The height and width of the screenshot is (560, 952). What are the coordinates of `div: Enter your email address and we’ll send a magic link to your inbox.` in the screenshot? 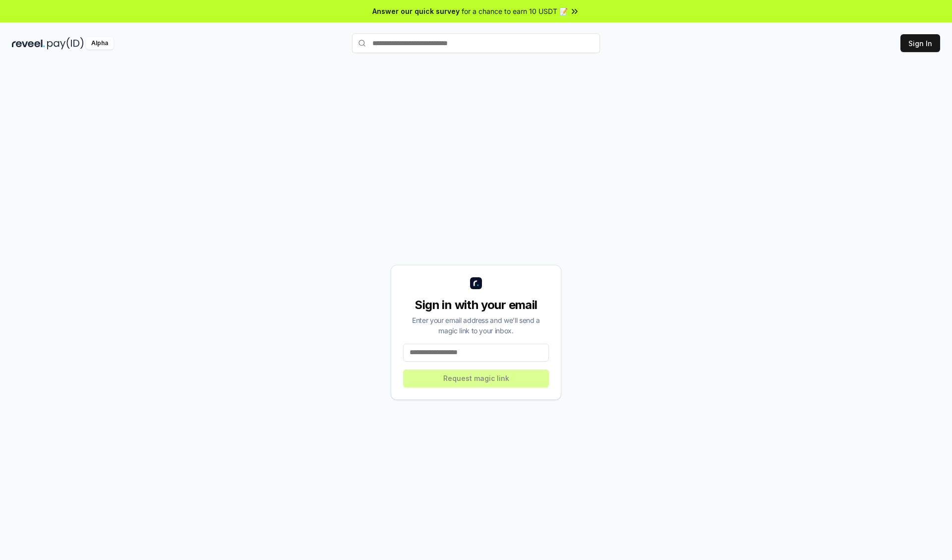 It's located at (476, 325).